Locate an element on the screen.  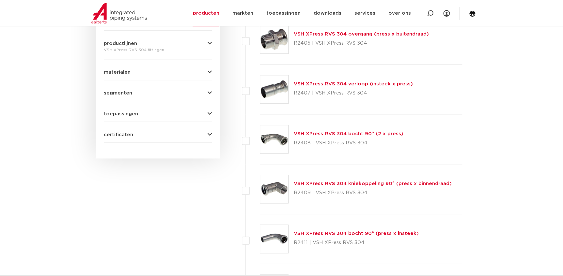
a: VSH XPress RVS 304 verloop (insteek x press) is located at coordinates (353, 84).